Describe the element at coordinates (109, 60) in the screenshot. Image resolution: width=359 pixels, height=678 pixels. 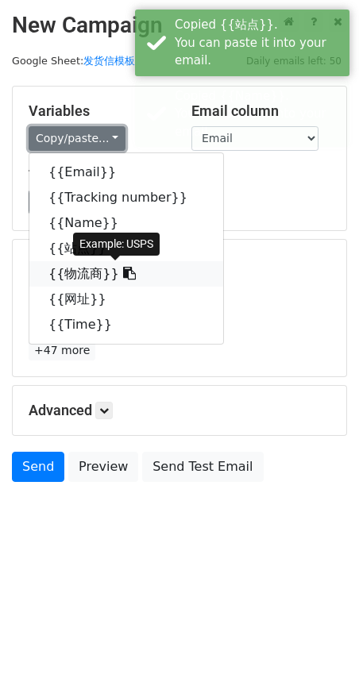
I see `a: 发货信模板` at that location.